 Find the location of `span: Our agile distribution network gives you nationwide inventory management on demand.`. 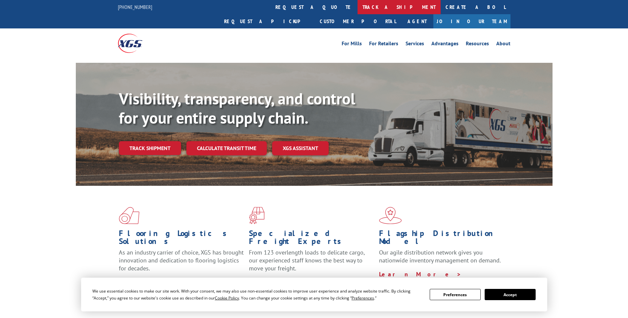

span: Our agile distribution network gives you nationwide inventory management on demand. is located at coordinates (440, 257).